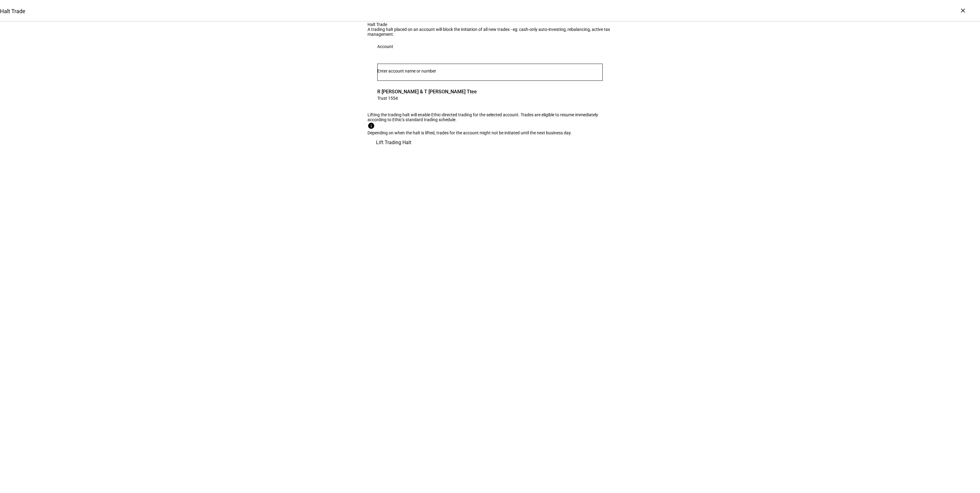 The width and height of the screenshot is (980, 493). I want to click on div: Account, so click(385, 47).